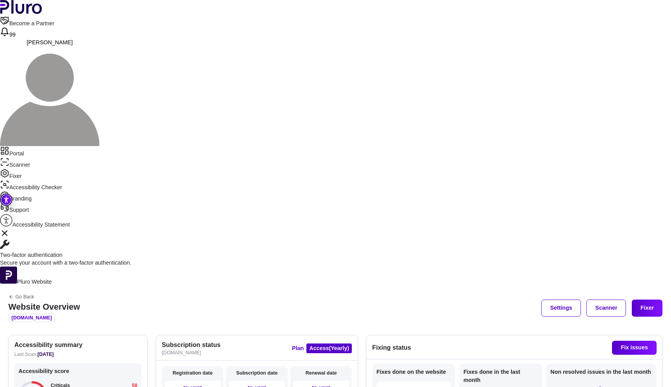 This screenshot has width=671, height=387. I want to click on h3: Renewal date, so click(321, 373).